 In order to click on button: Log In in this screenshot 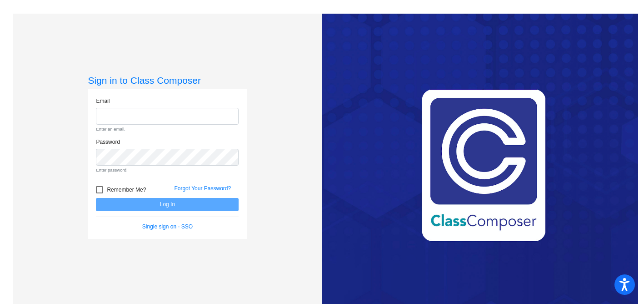, I will do `click(167, 205)`.